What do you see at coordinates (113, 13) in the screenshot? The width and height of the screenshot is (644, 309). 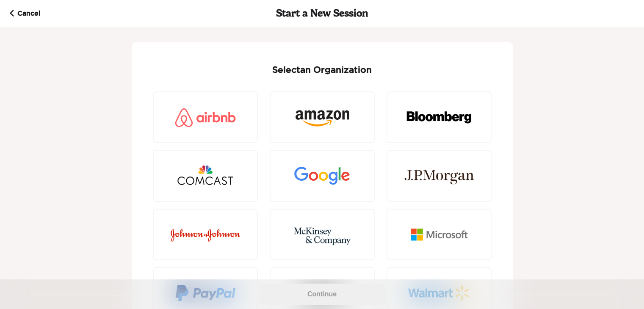 I see `strong: Cancel` at bounding box center [113, 13].